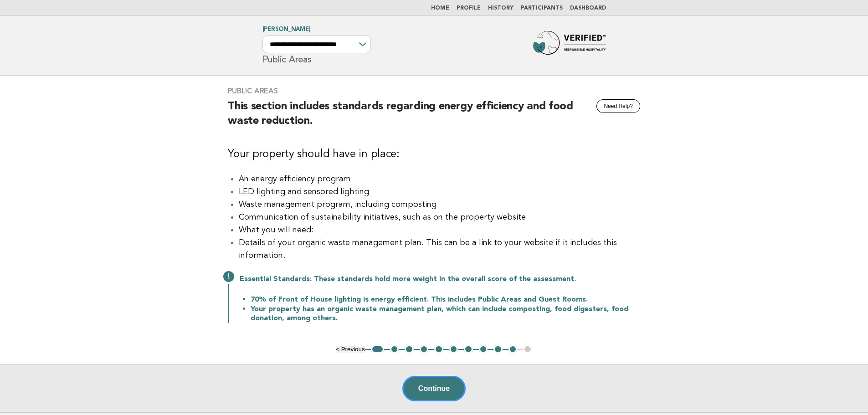 Image resolution: width=868 pixels, height=415 pixels. Describe the element at coordinates (469, 350) in the screenshot. I see `button: 7` at that location.